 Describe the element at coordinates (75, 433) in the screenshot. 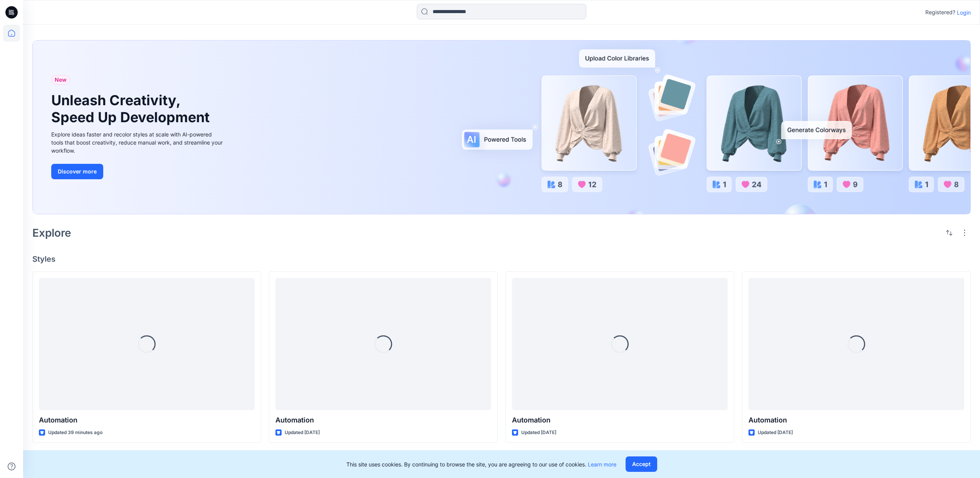

I see `p: Updated 39 minutes ago` at that location.